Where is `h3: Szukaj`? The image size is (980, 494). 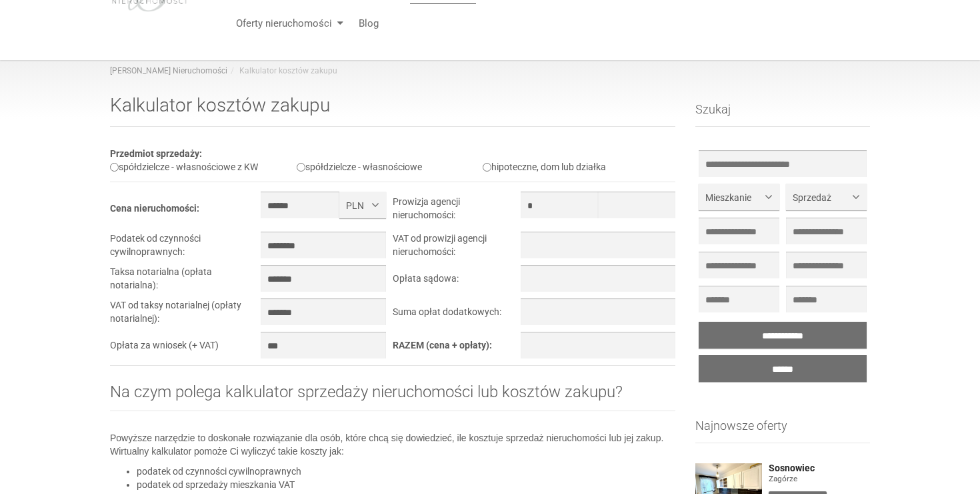 h3: Szukaj is located at coordinates (782, 115).